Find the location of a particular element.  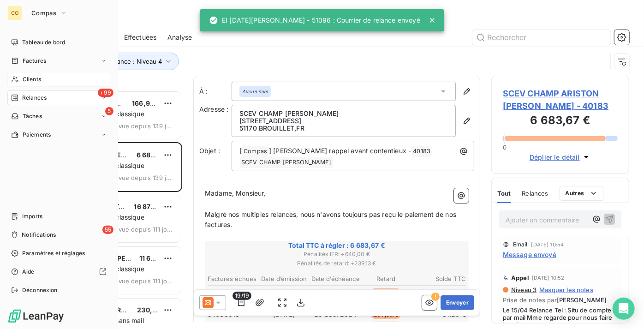

span: 6 683,67 € is located at coordinates (154, 154).